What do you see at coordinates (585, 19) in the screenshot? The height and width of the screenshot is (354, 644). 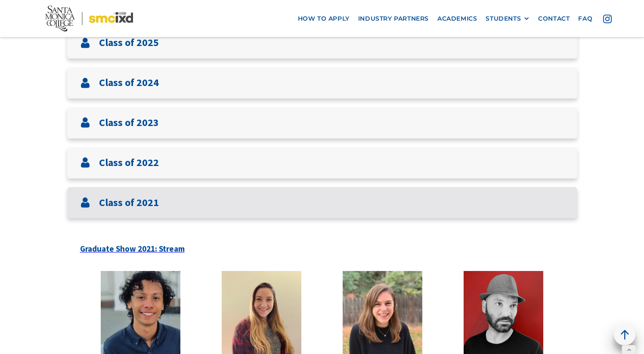 I see `a: faq` at bounding box center [585, 19].